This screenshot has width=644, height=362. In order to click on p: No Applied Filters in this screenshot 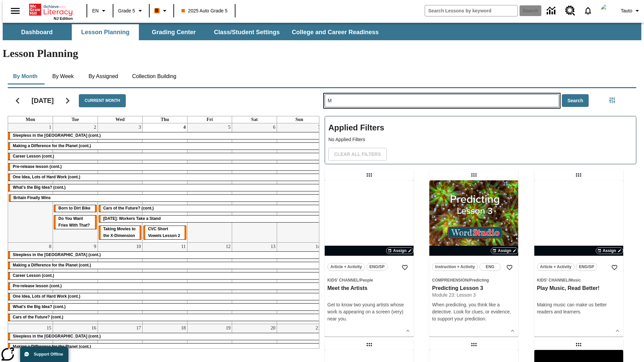, I will do `click(480, 139)`.